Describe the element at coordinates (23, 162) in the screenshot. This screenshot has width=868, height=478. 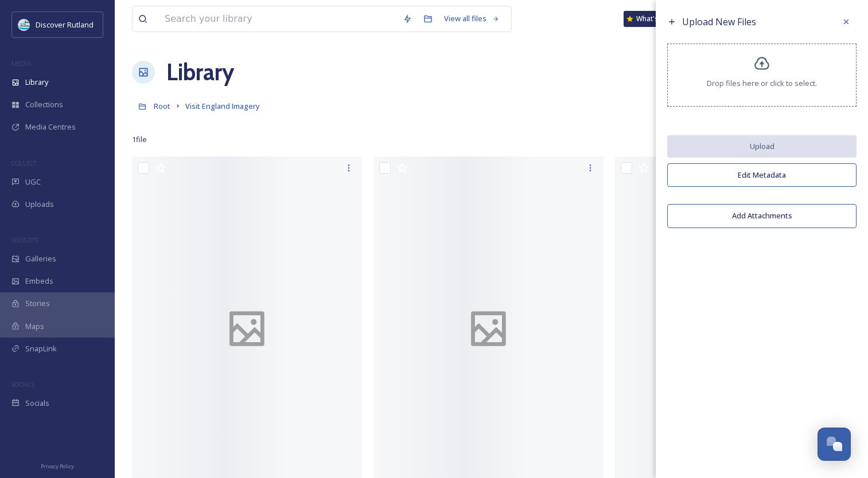
I see `span: COLLECT` at that location.